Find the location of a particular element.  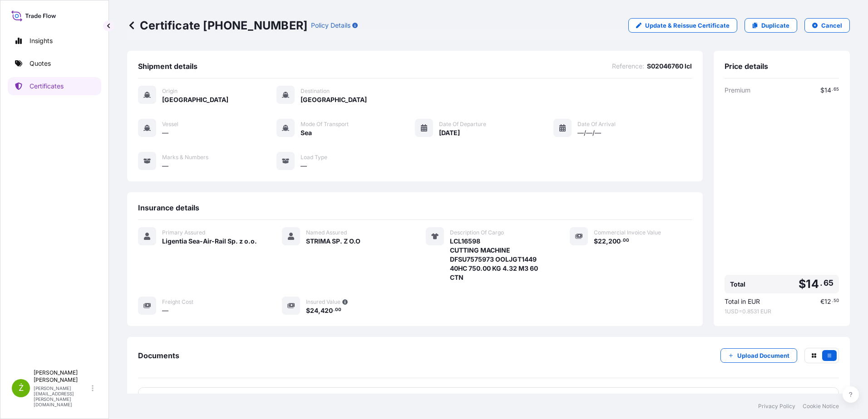

span: Primary Assured is located at coordinates (183, 233).